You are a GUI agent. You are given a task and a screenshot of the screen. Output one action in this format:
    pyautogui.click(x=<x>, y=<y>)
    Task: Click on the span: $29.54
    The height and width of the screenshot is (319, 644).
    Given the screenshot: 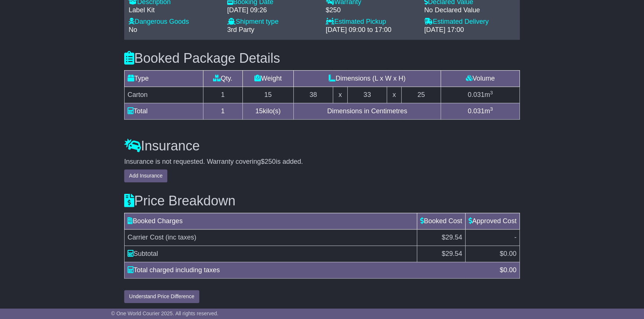 What is the action you would take?
    pyautogui.click(x=451, y=237)
    